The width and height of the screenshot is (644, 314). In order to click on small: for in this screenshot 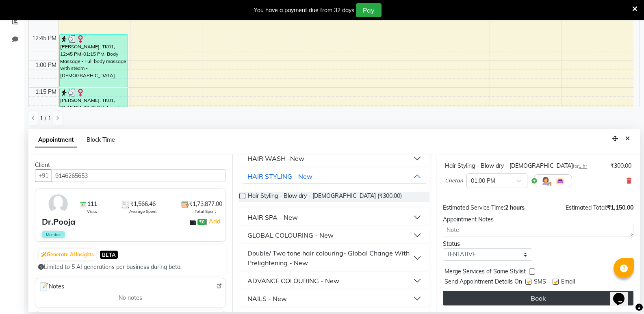, I will do `click(580, 166)`.